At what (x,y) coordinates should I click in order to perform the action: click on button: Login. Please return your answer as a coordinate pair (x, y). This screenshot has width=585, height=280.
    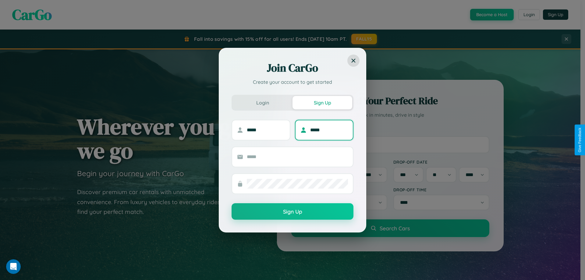
    Looking at the image, I should click on (262, 103).